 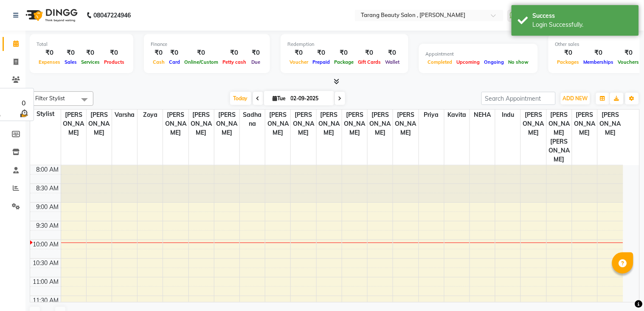 I want to click on span: Gift Cards, so click(x=369, y=62).